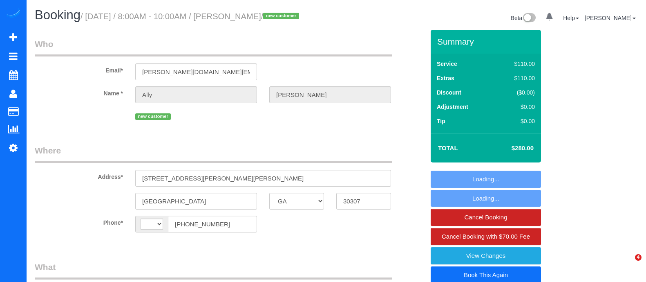 This screenshot has width=646, height=282. I want to click on a: Cancel Booking with $70.00 Fee, so click(486, 236).